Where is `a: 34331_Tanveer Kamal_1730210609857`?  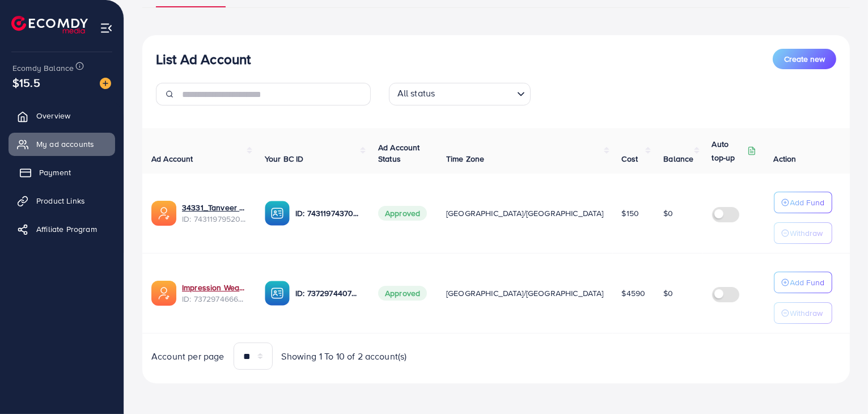 a: 34331_Tanveer Kamal_1730210609857 is located at coordinates (214, 207).